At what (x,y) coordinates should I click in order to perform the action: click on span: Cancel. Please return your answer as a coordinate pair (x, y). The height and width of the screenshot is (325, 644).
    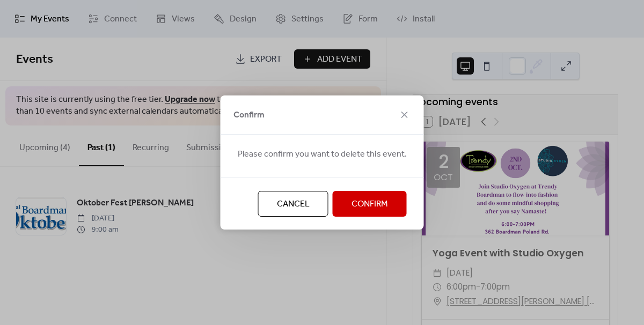
    Looking at the image, I should click on (293, 204).